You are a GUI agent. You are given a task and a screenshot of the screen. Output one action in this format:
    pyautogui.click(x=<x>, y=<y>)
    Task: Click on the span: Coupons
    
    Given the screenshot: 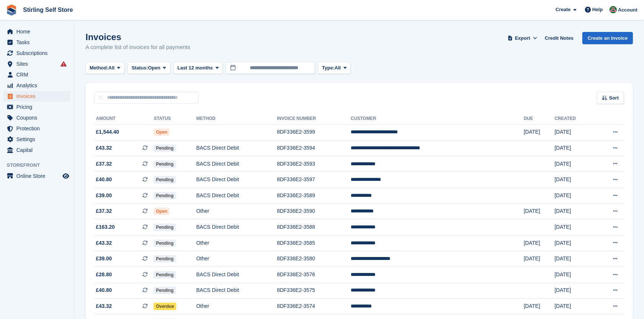 What is the action you would take?
    pyautogui.click(x=39, y=118)
    